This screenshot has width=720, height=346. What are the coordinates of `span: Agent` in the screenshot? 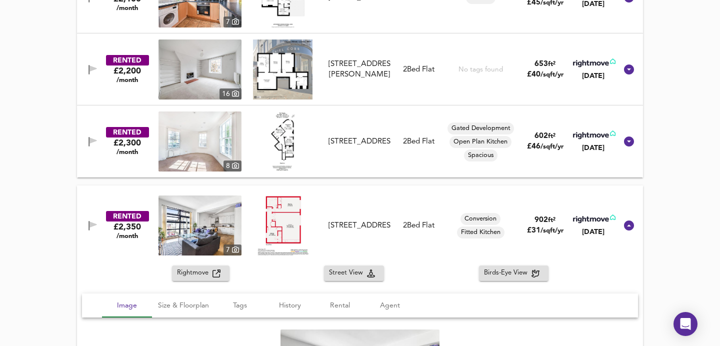 It's located at (390, 306).